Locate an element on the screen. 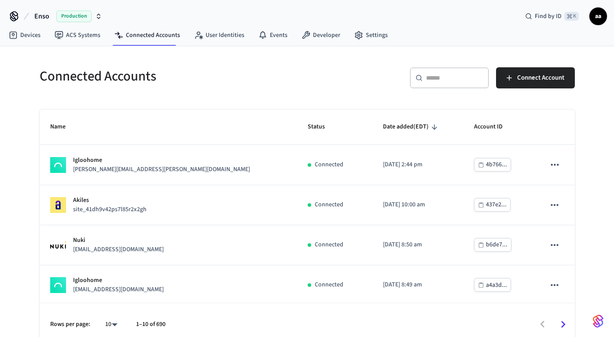  a: Connected Accounts is located at coordinates (147, 35).